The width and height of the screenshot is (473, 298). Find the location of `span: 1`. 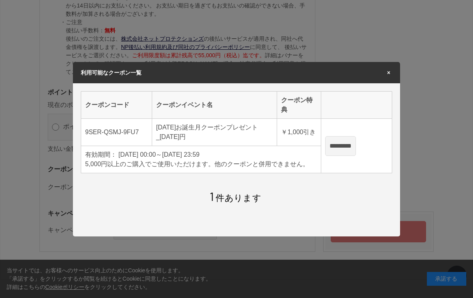

span: 1 is located at coordinates (212, 196).